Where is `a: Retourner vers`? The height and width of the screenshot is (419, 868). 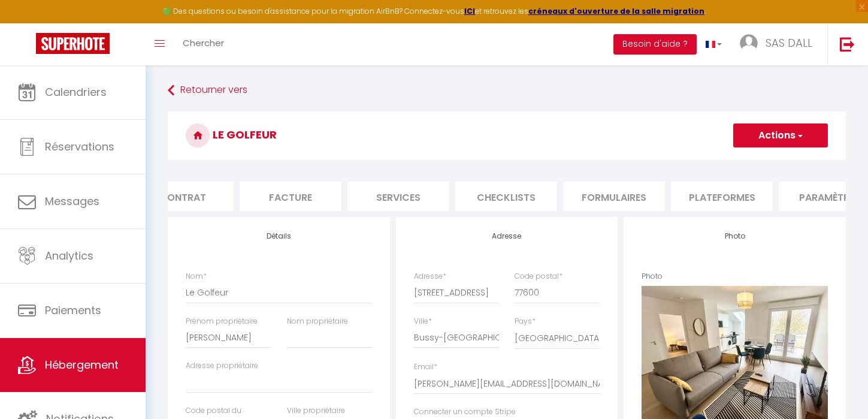 a: Retourner vers is located at coordinates (507, 90).